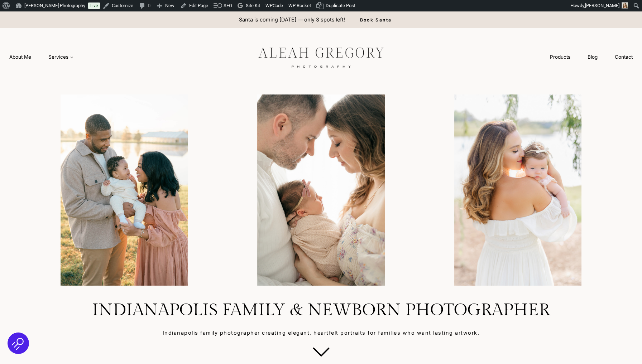  I want to click on li: 1 of 4, so click(124, 190).